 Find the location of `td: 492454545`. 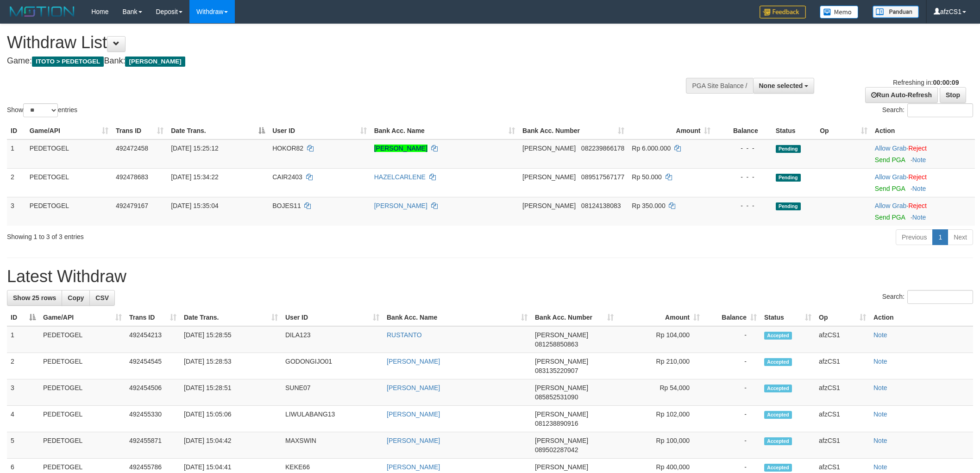

td: 492454545 is located at coordinates (153, 365).